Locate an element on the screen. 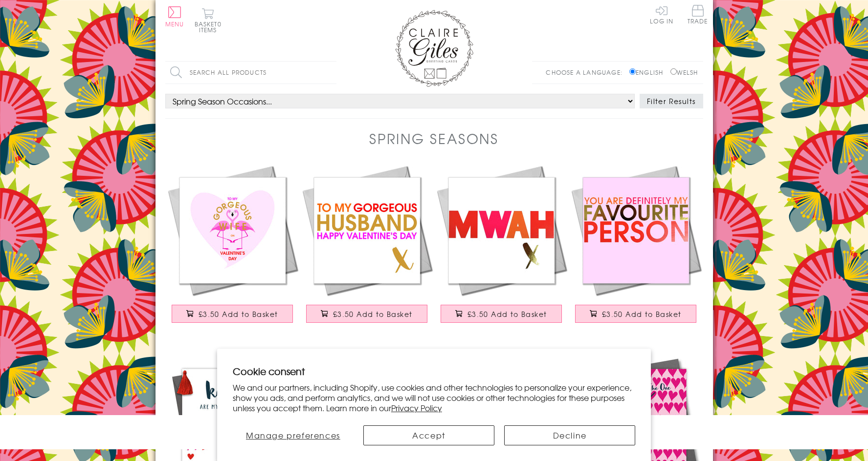 This screenshot has height=461, width=868. span: Manage preferences is located at coordinates (293, 435).